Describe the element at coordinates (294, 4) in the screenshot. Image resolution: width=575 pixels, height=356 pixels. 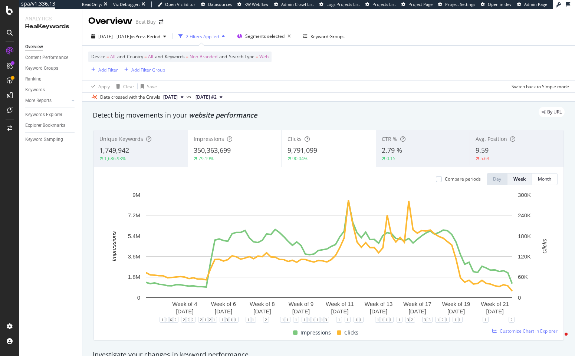
I see `a: Admin Crawl List` at that location.